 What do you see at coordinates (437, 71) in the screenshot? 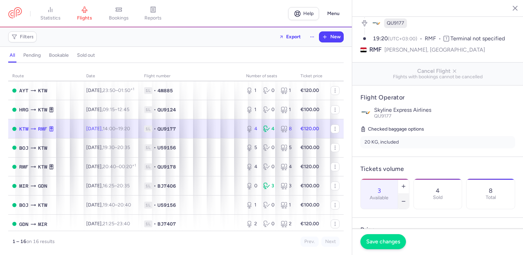
I see `span: Cancel Flight` at bounding box center [437, 71].